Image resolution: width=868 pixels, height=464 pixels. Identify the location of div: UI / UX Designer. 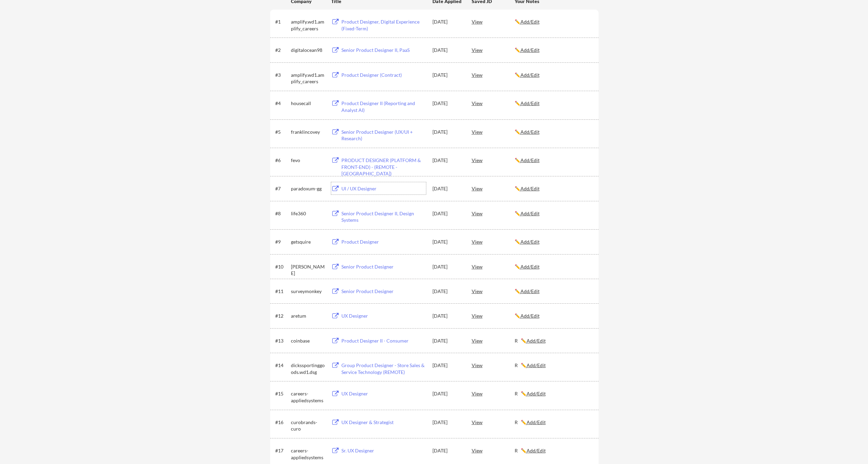
(384, 189).